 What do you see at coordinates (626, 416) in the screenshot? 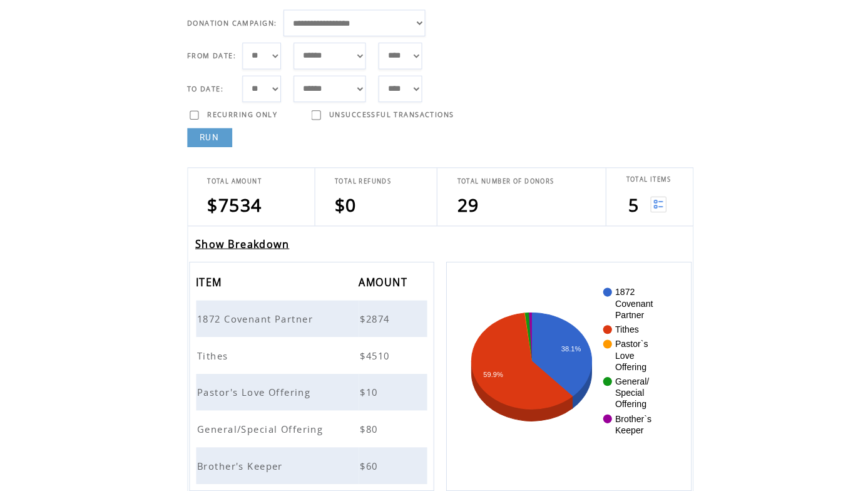
I see `text: Brother`s` at bounding box center [626, 416].